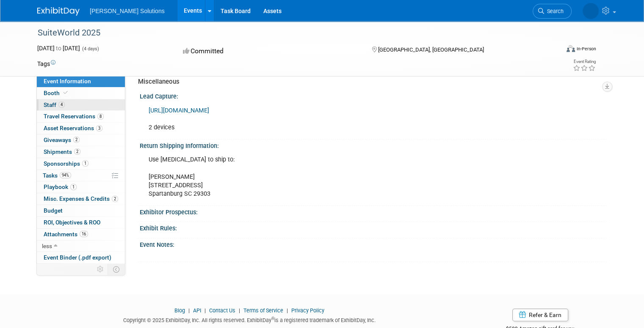  What do you see at coordinates (197, 310) in the screenshot?
I see `a: API` at bounding box center [197, 310].